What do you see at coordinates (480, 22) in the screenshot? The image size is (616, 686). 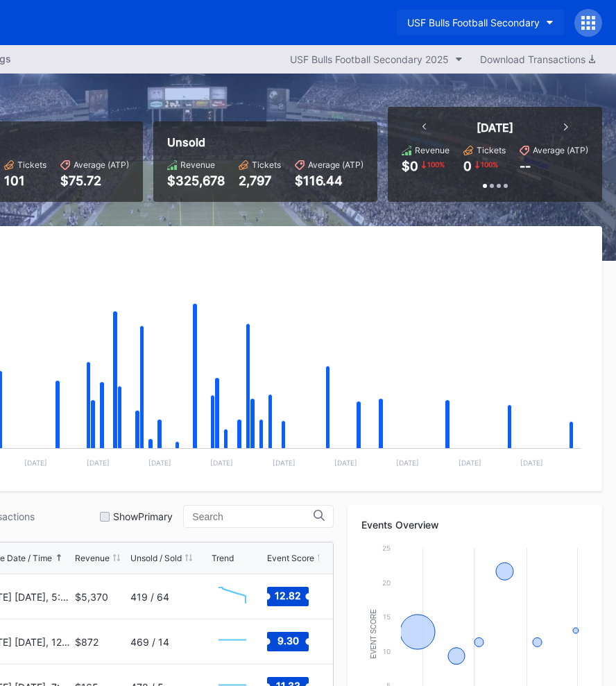 I see `button: USF Bulls Football Secondary` at bounding box center [480, 22].